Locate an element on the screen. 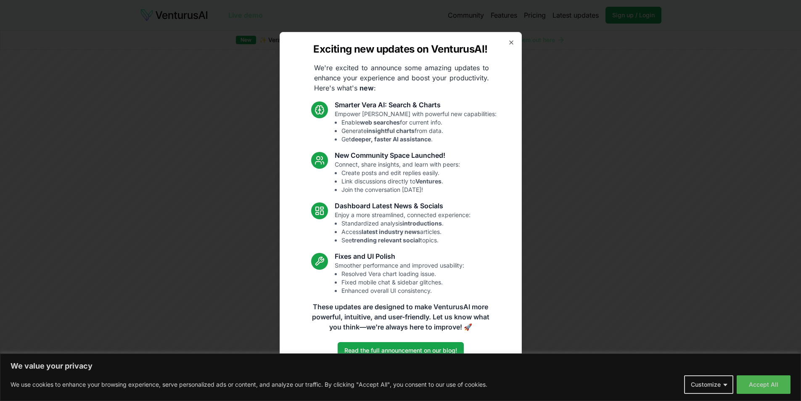 Image resolution: width=801 pixels, height=401 pixels. strong: new is located at coordinates (367, 88).